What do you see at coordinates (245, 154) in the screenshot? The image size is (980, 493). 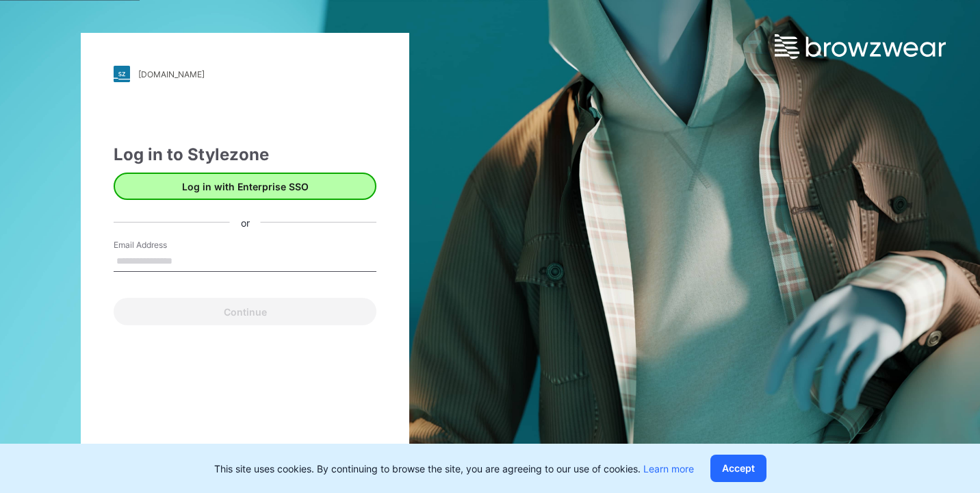 I see `div: Log in to Stylezone` at bounding box center [245, 154].